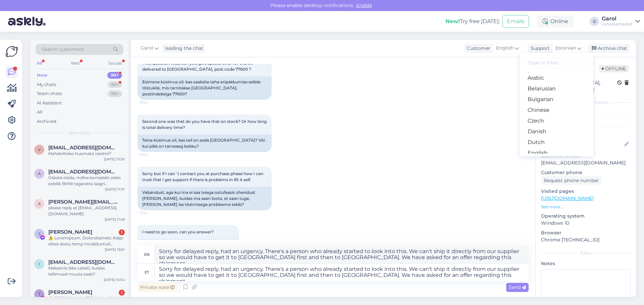 Image resolution: width=644 pixels, height=305 pixels. I want to click on span: T, so click(40, 294).